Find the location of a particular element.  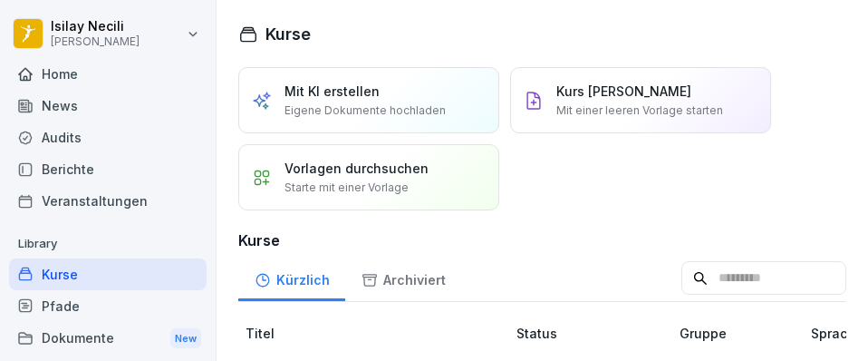

div: Veranstaltungen is located at coordinates (108, 201).